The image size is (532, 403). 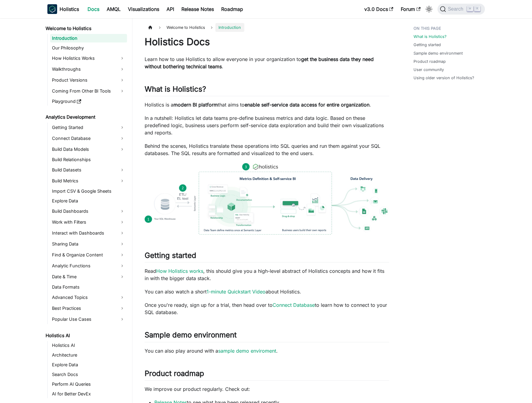 What do you see at coordinates (89, 48) in the screenshot?
I see `a: Our Philosophy` at bounding box center [89, 48].